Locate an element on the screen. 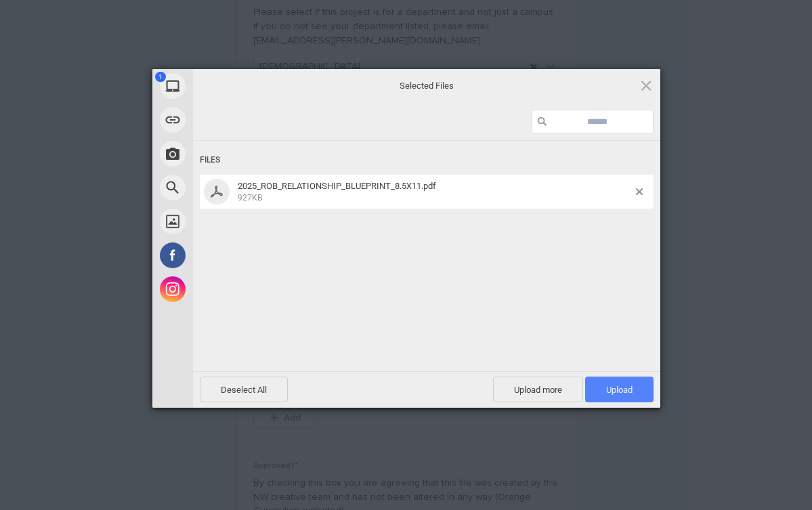 The height and width of the screenshot is (510, 812). span: Deselect All is located at coordinates (244, 389).